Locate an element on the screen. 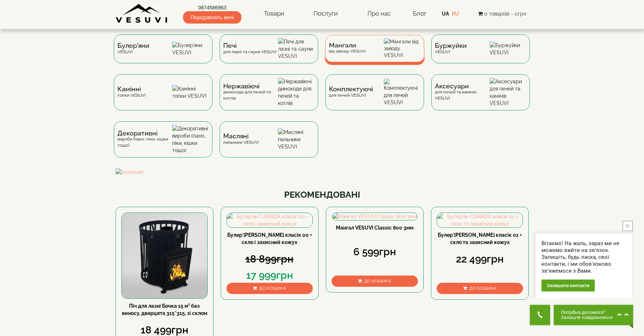  img: Булер'ян CANADA класік 01 + скло та захисний кожух is located at coordinates (480, 221).